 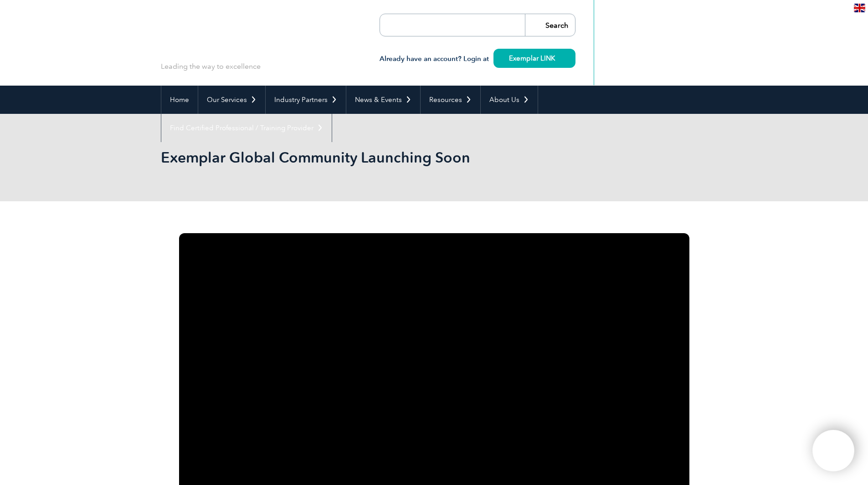 I want to click on a: About Us, so click(x=509, y=100).